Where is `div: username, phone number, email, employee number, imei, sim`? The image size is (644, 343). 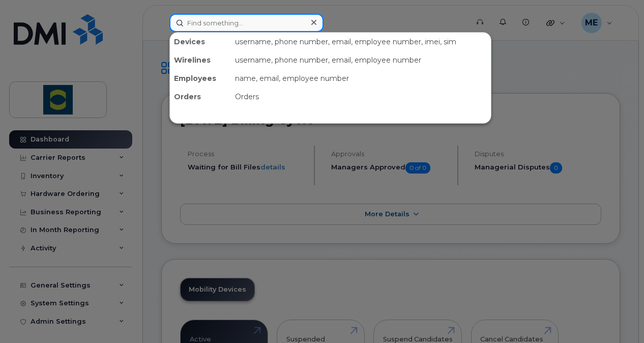
div: username, phone number, email, employee number, imei, sim is located at coordinates (360, 42).